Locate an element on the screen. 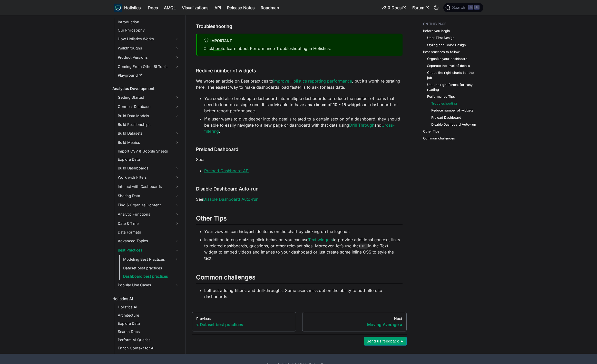 The image size is (597, 364). div: Dataset best practices is located at coordinates (244, 325).